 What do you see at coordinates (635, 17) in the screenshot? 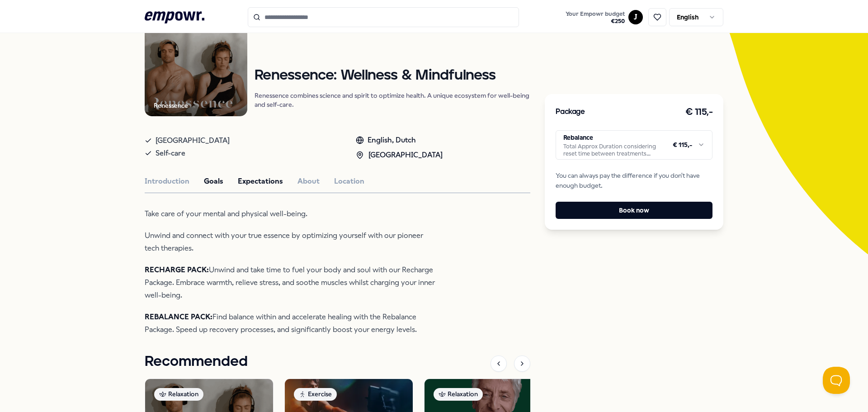
I see `button: J` at bounding box center [635, 17].